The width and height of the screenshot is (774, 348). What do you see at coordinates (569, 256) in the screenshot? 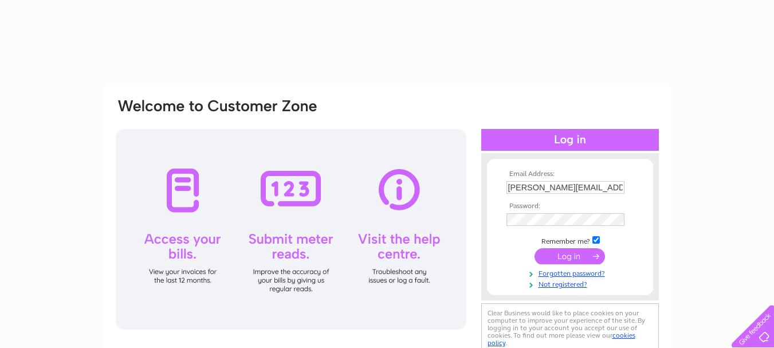
I see `input: Submit` at bounding box center [569, 256].